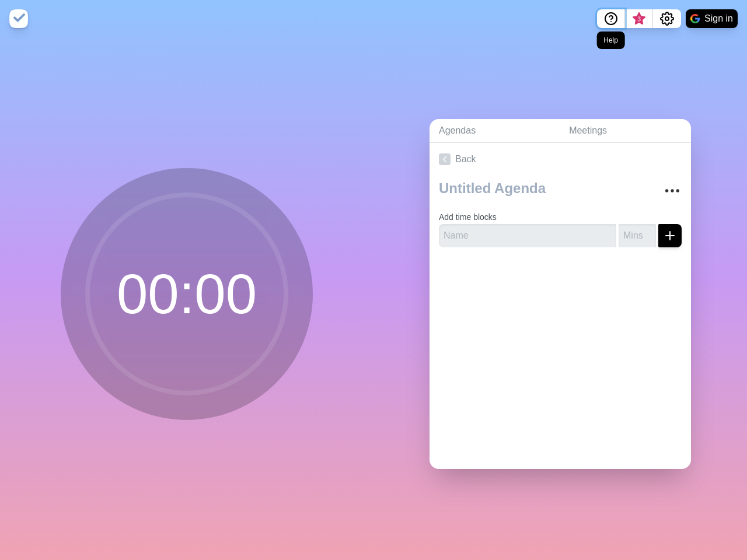 This screenshot has width=747, height=560. I want to click on button: Settings, so click(667, 19).